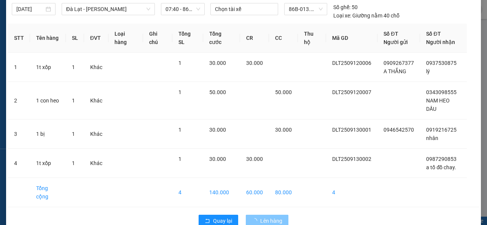  I want to click on span: Lên hàng, so click(271, 221).